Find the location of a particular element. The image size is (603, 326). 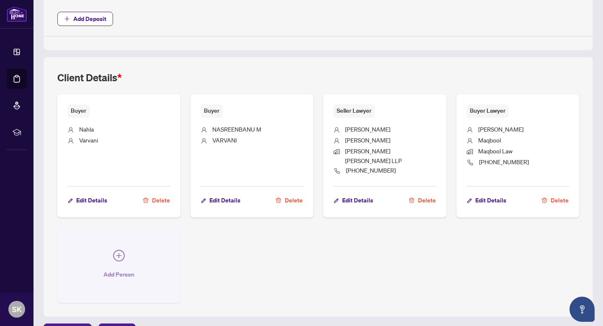

span: Add Deposit is located at coordinates (90, 19).